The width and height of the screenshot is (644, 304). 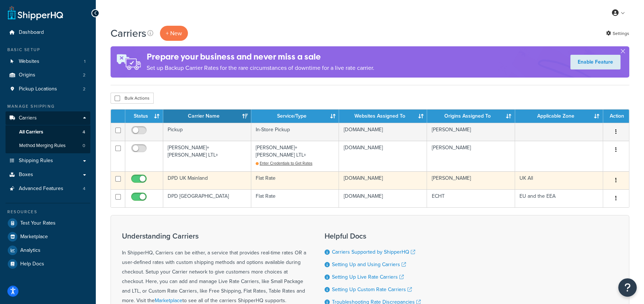 I want to click on div: Basic Setup, so click(x=48, y=50).